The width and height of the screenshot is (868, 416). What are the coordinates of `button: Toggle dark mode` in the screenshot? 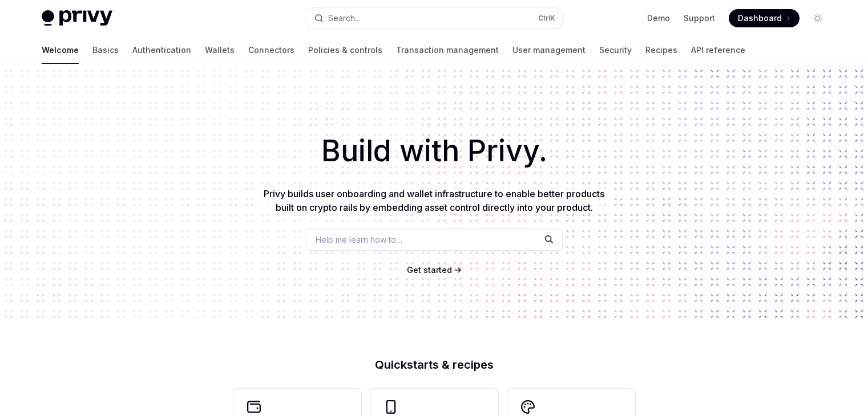 It's located at (818, 18).